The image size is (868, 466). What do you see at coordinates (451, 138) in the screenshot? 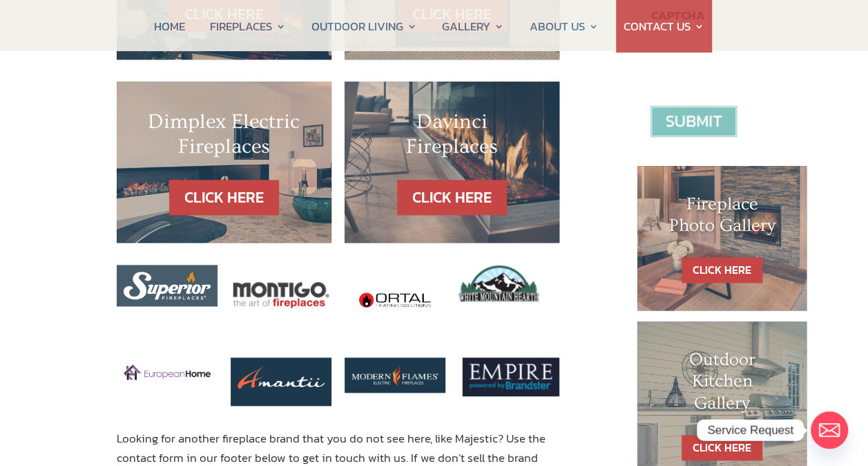
I see `h2: Davinci Fireplaces` at bounding box center [451, 138].